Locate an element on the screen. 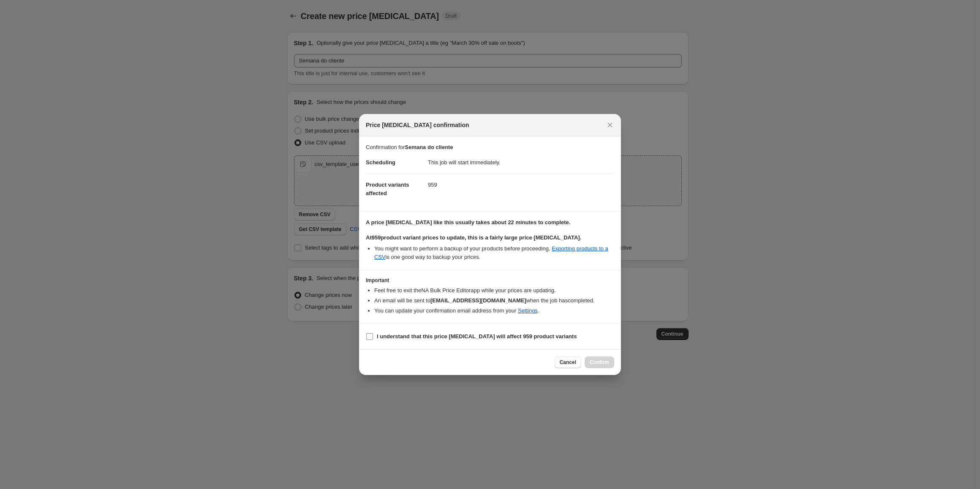 This screenshot has width=980, height=489. b: Semana do cliente is located at coordinates (429, 147).